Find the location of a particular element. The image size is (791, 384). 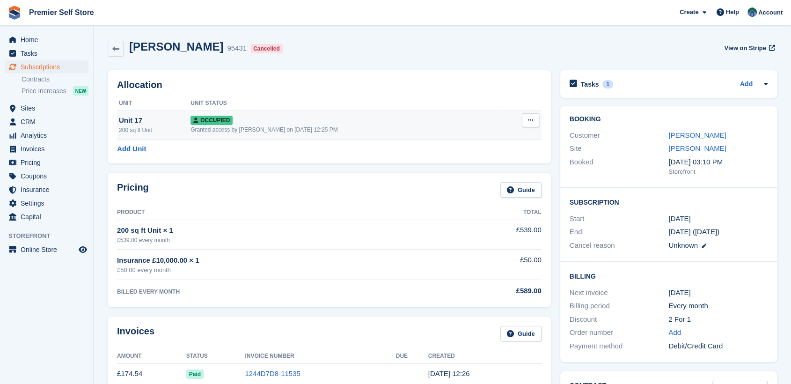

div: £50.00 every month is located at coordinates (279, 270).